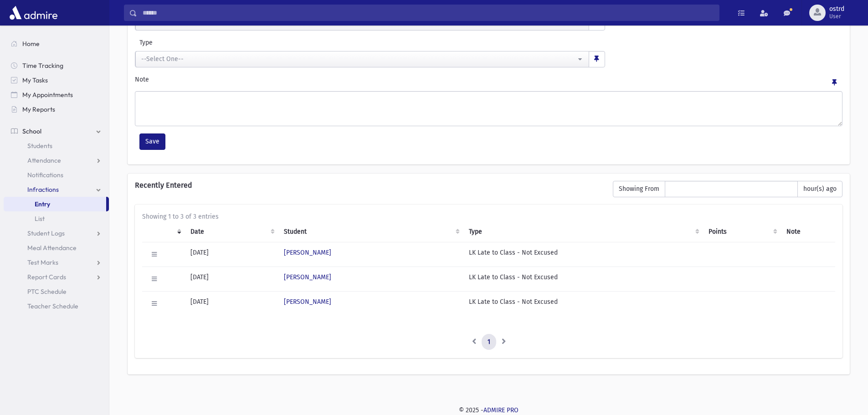 This screenshot has width=868, height=415. Describe the element at coordinates (837, 16) in the screenshot. I see `span: User` at that location.